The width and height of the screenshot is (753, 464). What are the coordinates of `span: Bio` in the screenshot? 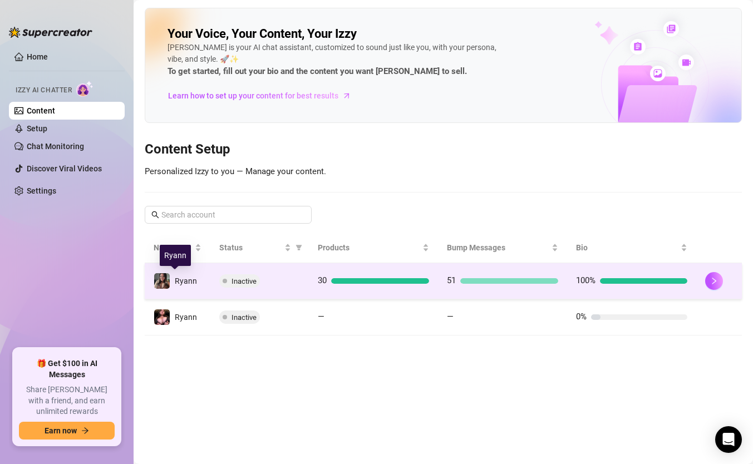 It's located at (627, 248).